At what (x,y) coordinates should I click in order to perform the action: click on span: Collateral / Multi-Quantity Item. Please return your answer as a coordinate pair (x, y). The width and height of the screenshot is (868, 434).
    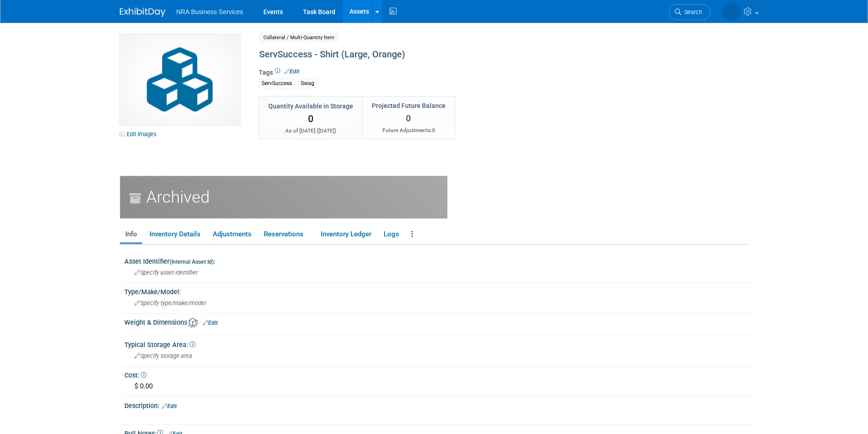
    Looking at the image, I should click on (299, 37).